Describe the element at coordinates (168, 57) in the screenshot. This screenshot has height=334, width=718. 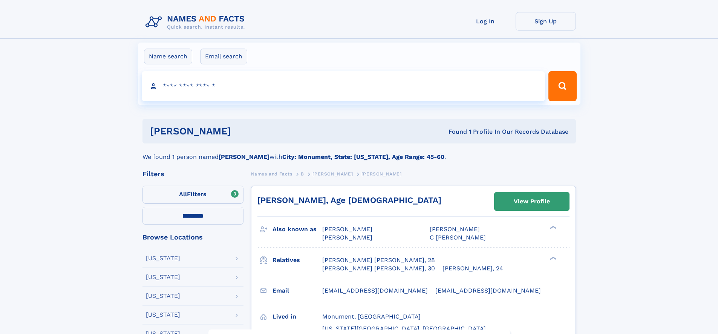
I see `label: Name search` at that location.